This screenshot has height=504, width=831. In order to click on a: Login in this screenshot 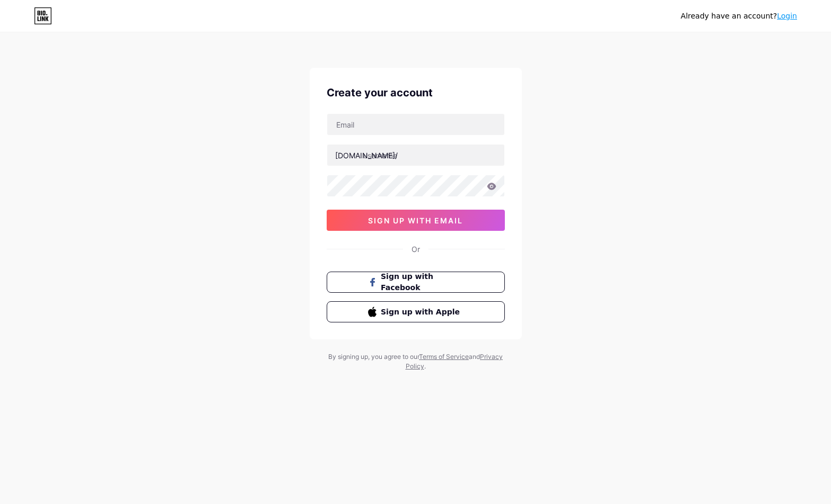, I will do `click(787, 16)`.